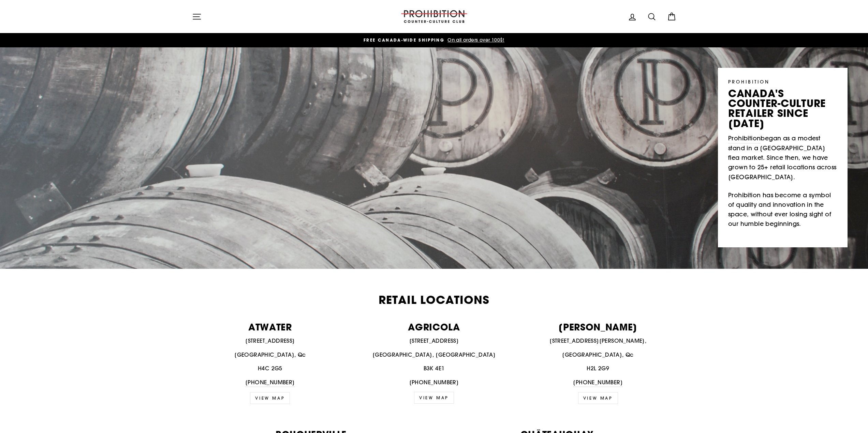  Describe the element at coordinates (783, 210) in the screenshot. I see `p: Prohibition has become a symbol of quality and innovation in the space, without ever losing sight...` at that location.